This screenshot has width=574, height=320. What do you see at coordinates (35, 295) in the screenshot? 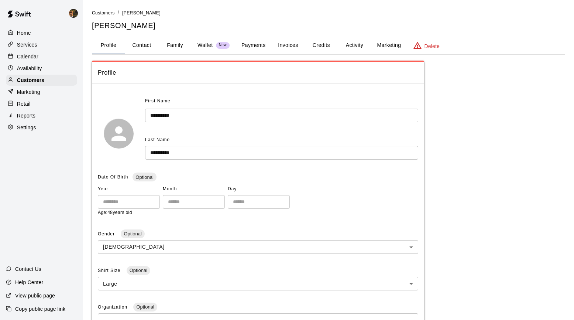
I see `p: View public page` at bounding box center [35, 295].